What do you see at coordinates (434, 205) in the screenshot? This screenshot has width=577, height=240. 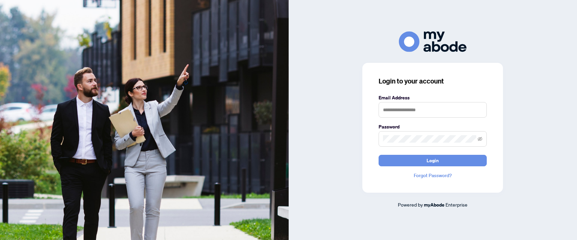 I see `a: myAbode` at bounding box center [434, 205].